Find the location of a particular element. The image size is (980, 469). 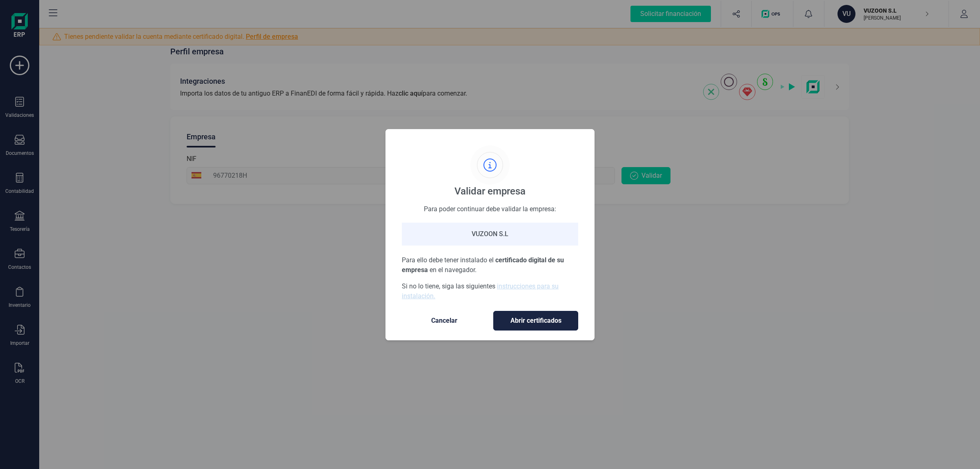

span: certificado digital de su empresa is located at coordinates (483, 265).